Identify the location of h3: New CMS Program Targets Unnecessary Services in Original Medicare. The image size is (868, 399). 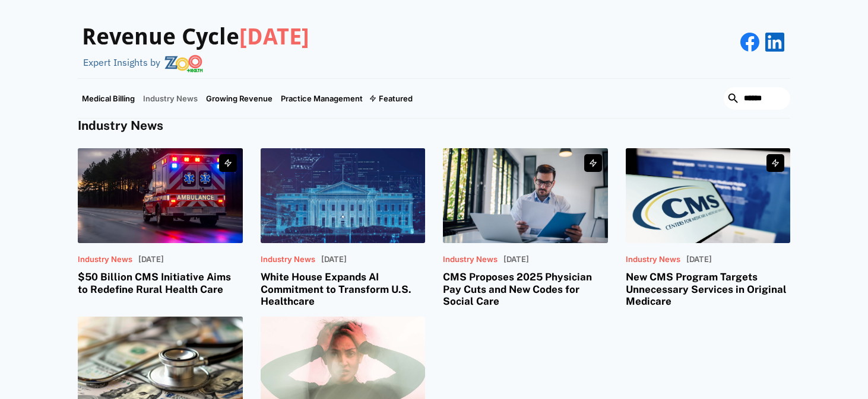
(709, 289).